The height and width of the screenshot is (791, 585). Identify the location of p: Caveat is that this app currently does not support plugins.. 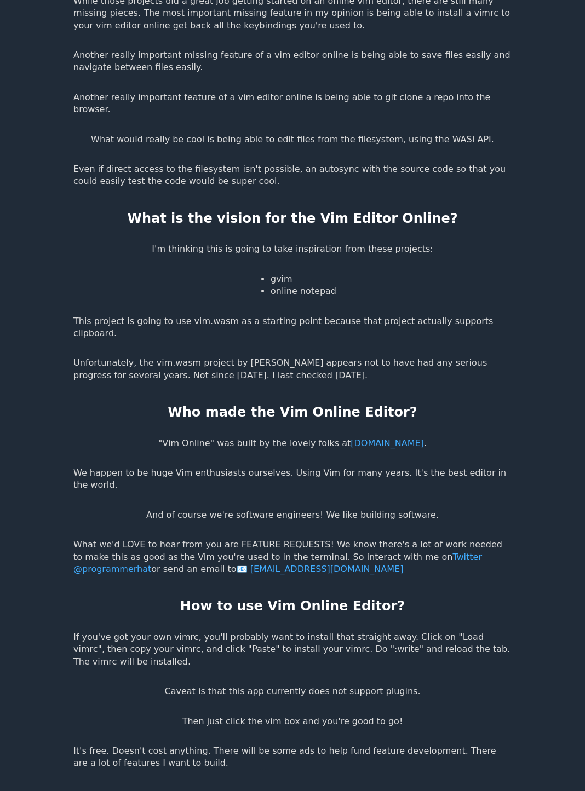
(292, 692).